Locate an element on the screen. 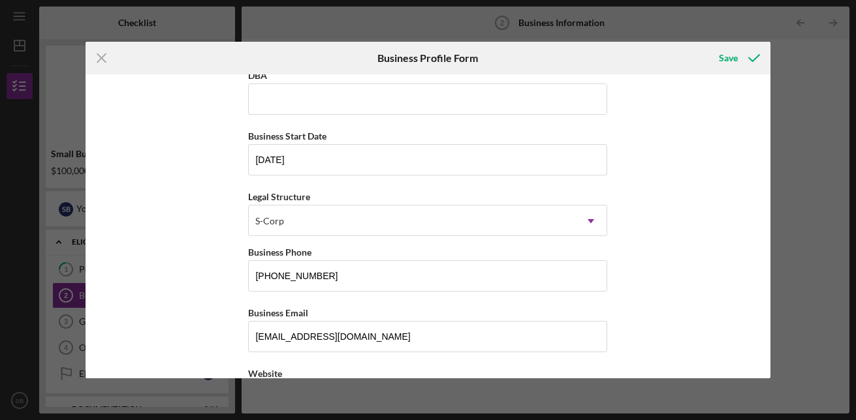  button: Save is located at coordinates (738, 58).